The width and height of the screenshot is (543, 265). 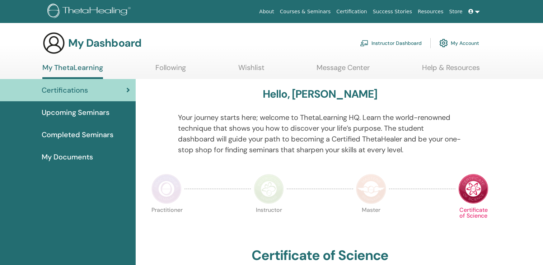 What do you see at coordinates (451, 70) in the screenshot?
I see `a: Help & Resources` at bounding box center [451, 70].